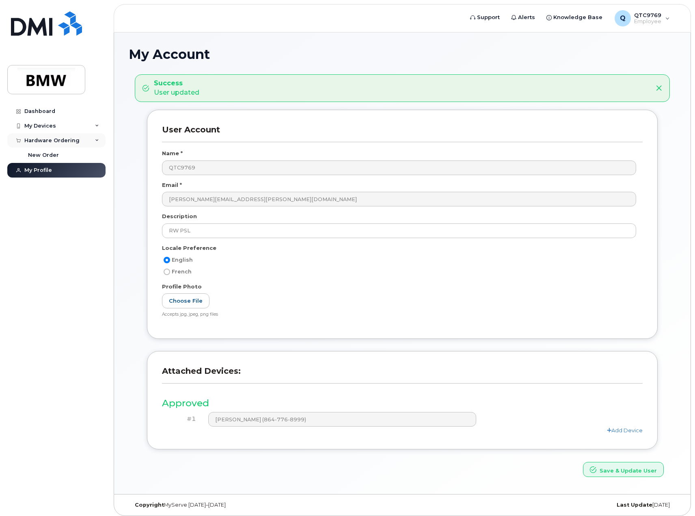 The image size is (695, 516). What do you see at coordinates (181, 271) in the screenshot?
I see `span: French` at bounding box center [181, 271].